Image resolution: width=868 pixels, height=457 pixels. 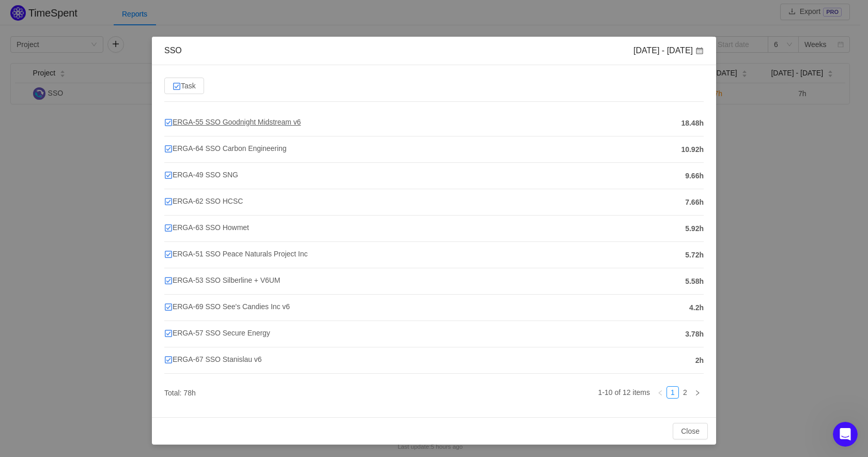 I want to click on span: ERGA-67 SSO Stanislau v6, so click(x=213, y=359).